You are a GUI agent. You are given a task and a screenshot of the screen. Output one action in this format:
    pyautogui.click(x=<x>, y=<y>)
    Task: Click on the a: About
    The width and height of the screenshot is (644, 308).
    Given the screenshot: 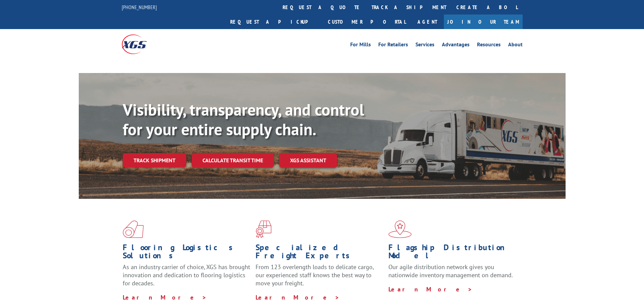 What is the action you would take?
    pyautogui.click(x=515, y=46)
    